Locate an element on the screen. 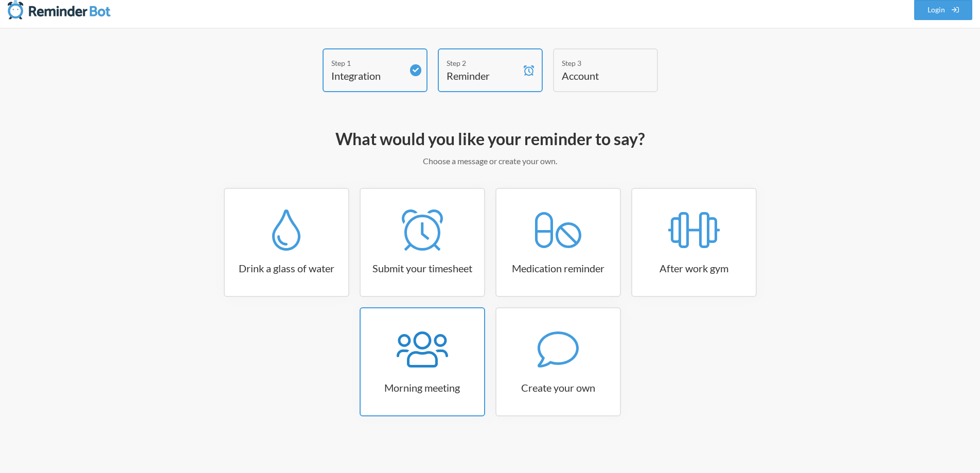  h4: Account is located at coordinates (597, 76).